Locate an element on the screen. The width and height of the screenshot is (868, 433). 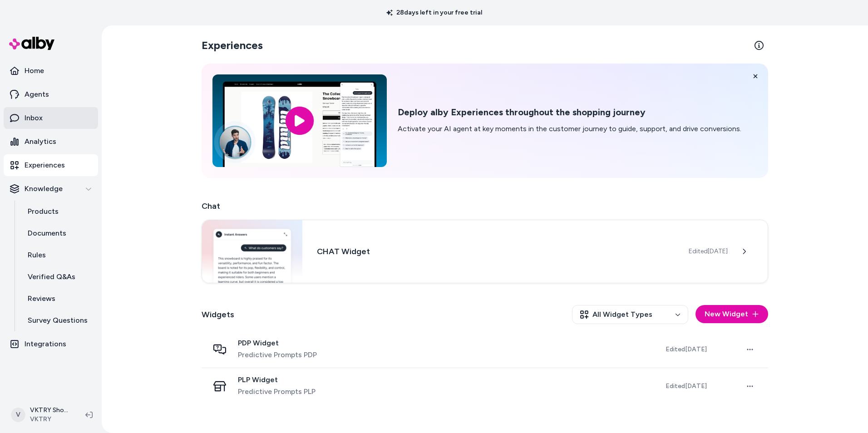
p: Agents is located at coordinates (36, 94).